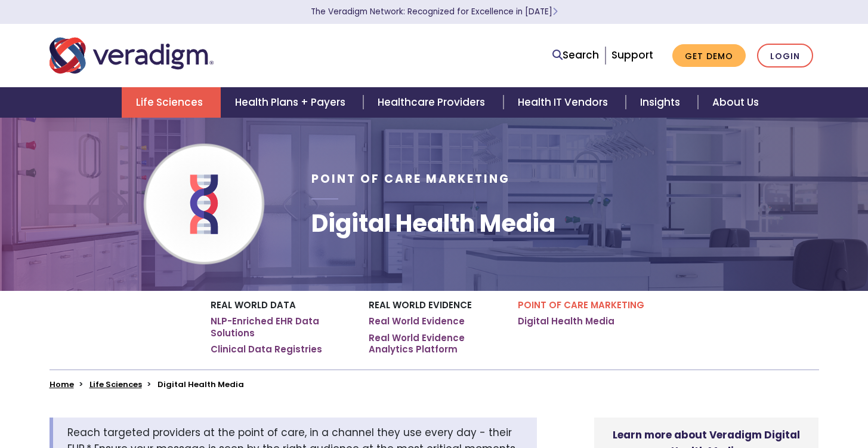 This screenshot has width=868, height=448. What do you see at coordinates (132, 55) in the screenshot?
I see `img: Veradigm logo` at bounding box center [132, 55].